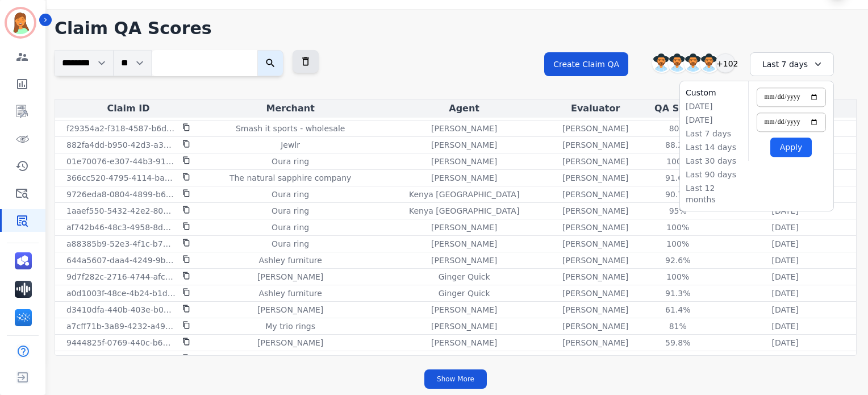 The image size is (868, 395). I want to click on li: Last 30 days, so click(714, 161).